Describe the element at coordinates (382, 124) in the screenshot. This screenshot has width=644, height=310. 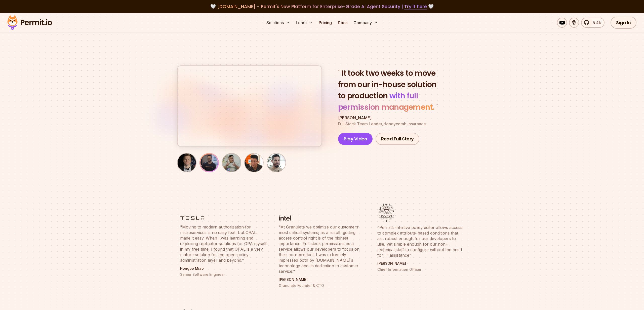
I see `span: Full Stack Team Leader , Honeycomb Insurance` at that location.